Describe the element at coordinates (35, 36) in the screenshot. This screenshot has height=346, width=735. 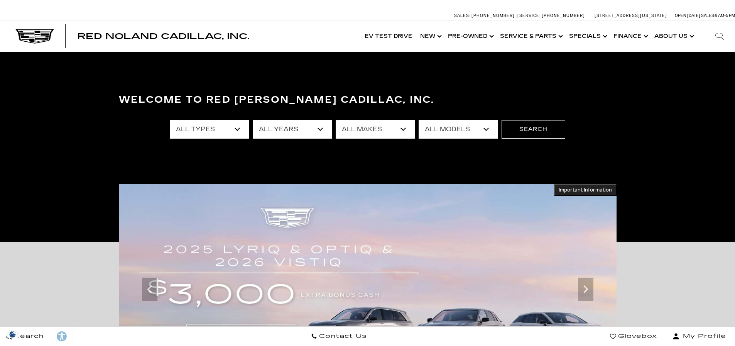
I see `a: Cadillac Dark Logo with Cadillac White Text` at that location.